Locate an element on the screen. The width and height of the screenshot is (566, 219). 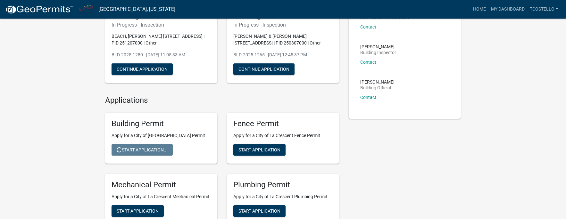
button: Start Application... is located at coordinates (142, 150).